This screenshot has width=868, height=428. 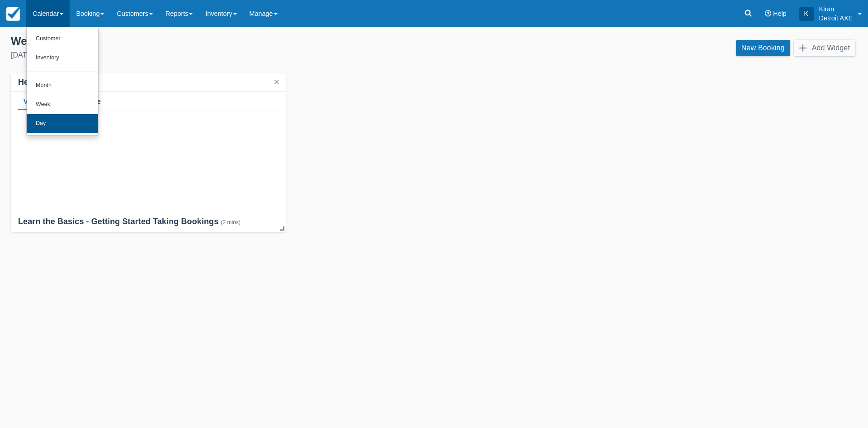 What do you see at coordinates (764, 48) in the screenshot?
I see `a: New Booking` at bounding box center [764, 48].